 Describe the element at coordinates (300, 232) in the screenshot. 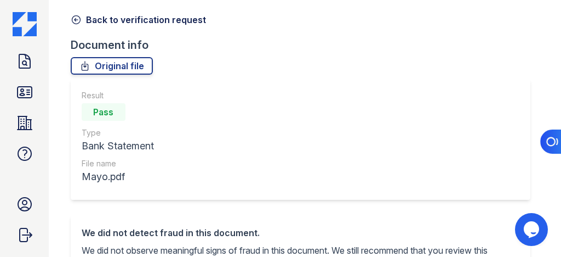

I see `div: We did not detect fraud in this document.` at that location.